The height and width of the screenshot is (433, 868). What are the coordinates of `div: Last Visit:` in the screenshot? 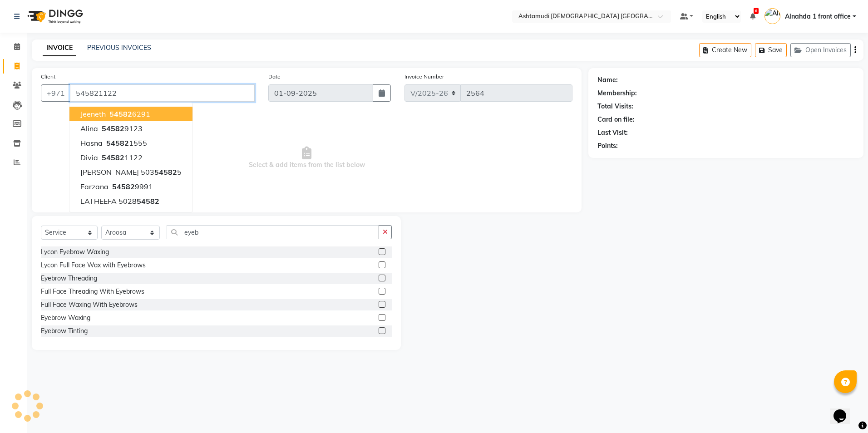 It's located at (613, 132).